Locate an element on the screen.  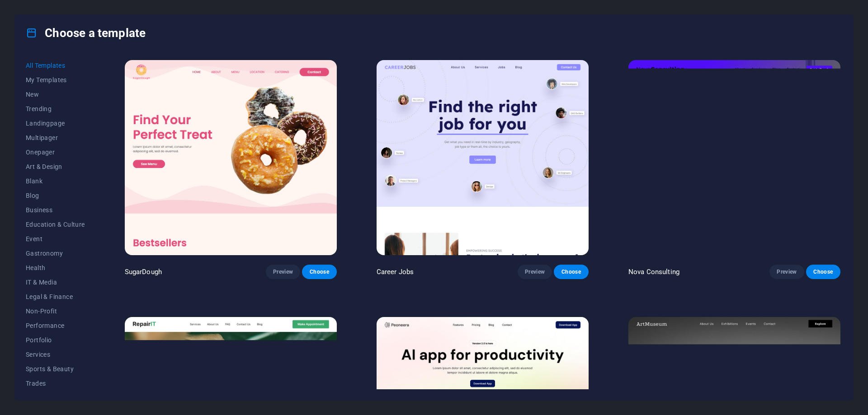
img: Career Jobs is located at coordinates (482, 157).